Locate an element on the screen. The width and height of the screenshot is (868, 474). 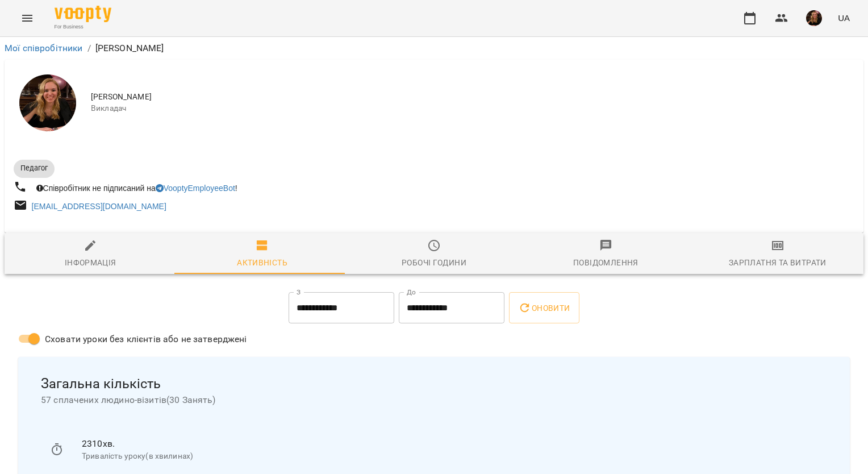
div: Робочі години is located at coordinates (434, 263).